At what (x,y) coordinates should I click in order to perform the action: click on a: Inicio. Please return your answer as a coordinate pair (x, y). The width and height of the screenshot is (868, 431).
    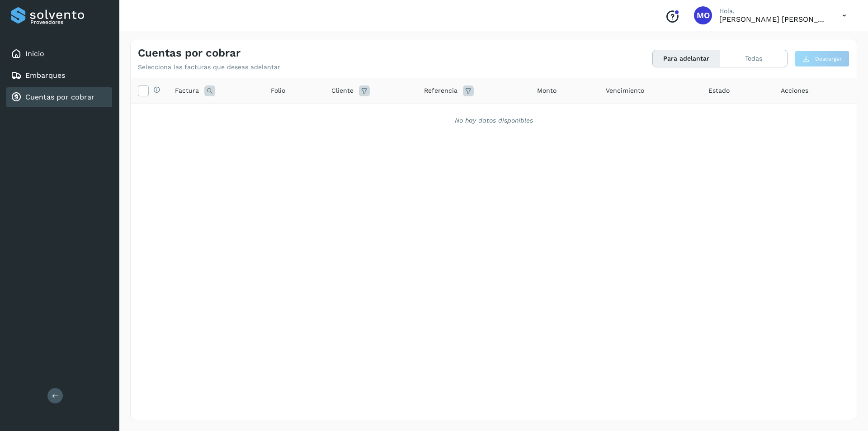
    Looking at the image, I should click on (35, 54).